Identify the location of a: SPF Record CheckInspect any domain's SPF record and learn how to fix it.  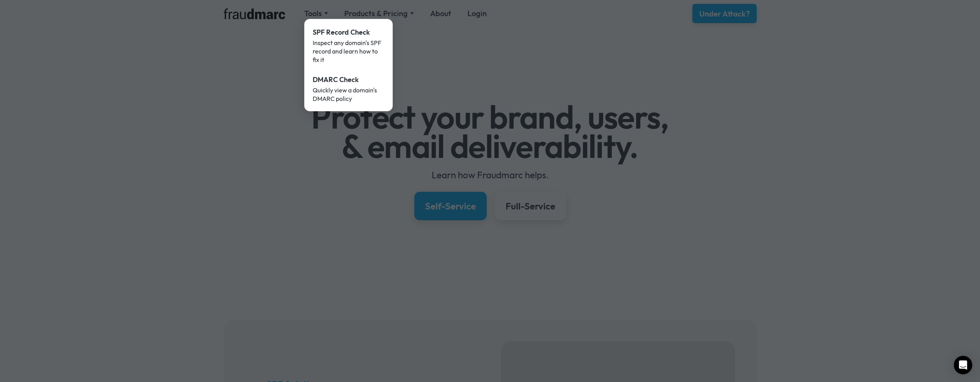
(349, 45).